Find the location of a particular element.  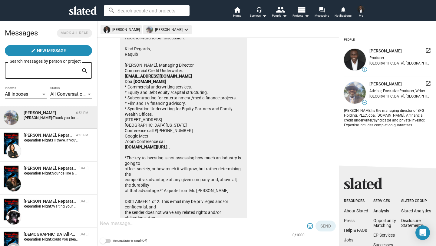

div: Advisor, Executive Producer, Writer is located at coordinates (400, 91).